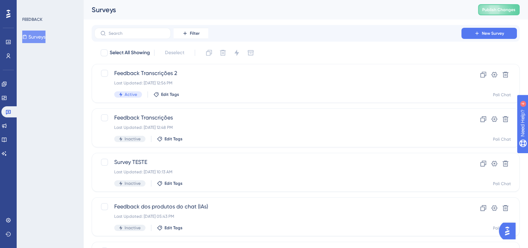  Describe the element at coordinates (278, 73) in the screenshot. I see `span: Feedback Transcrições 2` at that location.